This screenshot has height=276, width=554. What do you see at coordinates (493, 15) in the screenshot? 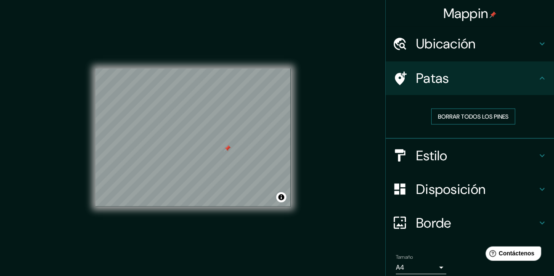
I see `img: pin-icon.png` at bounding box center [493, 15].